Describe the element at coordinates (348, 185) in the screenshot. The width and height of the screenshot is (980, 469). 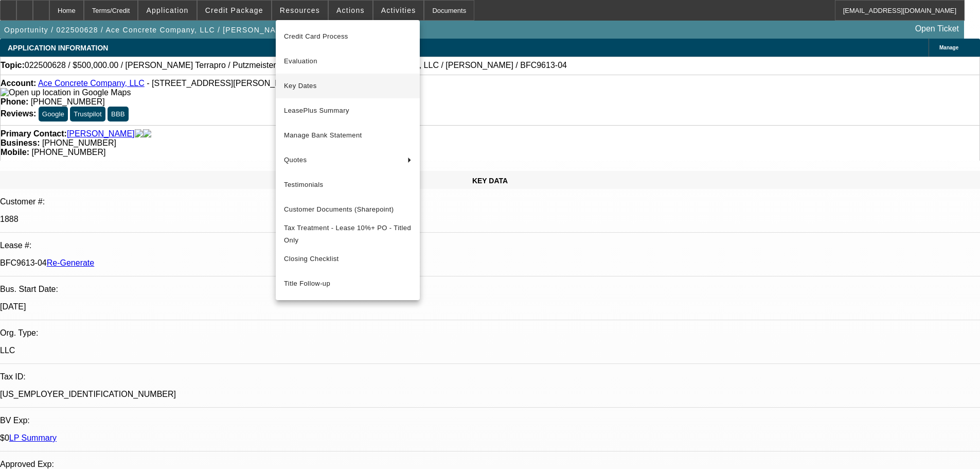
I see `span: Testimonials` at that location.